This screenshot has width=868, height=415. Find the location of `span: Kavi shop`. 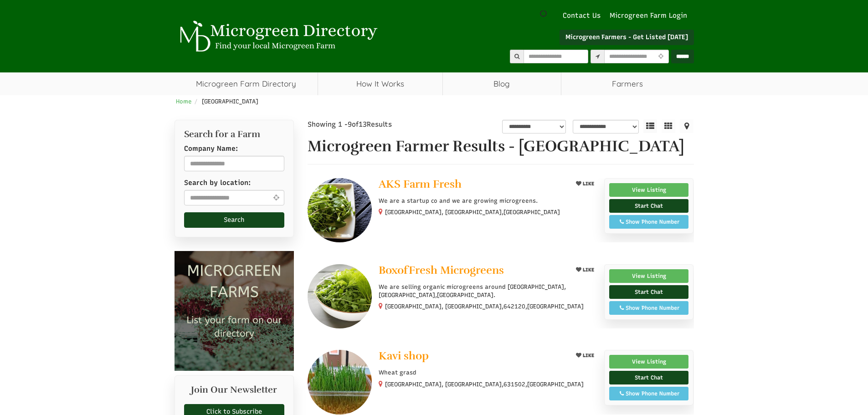

span: Kavi shop is located at coordinates (404, 355).